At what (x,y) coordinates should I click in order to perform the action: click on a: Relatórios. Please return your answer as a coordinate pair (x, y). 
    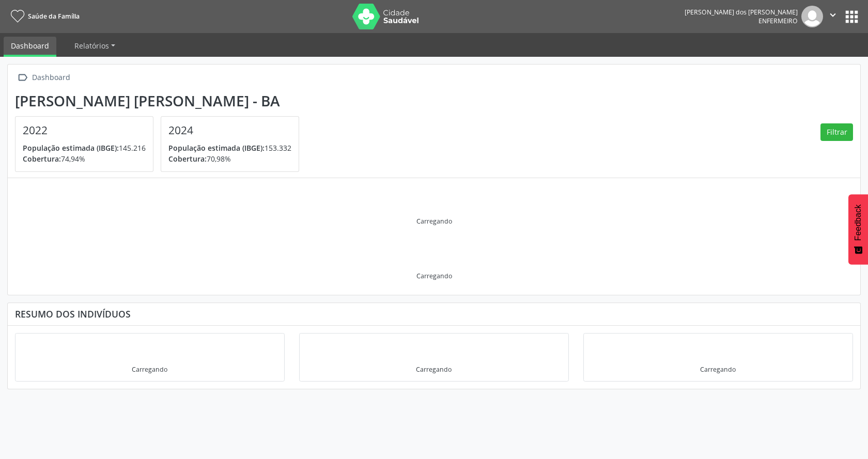
    Looking at the image, I should click on (95, 45).